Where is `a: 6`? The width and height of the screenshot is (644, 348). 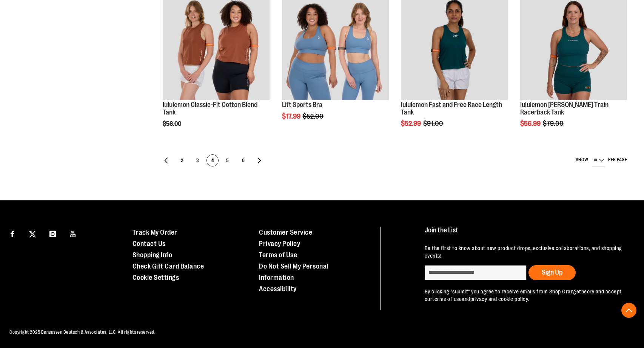
a: 6 is located at coordinates (243, 160).